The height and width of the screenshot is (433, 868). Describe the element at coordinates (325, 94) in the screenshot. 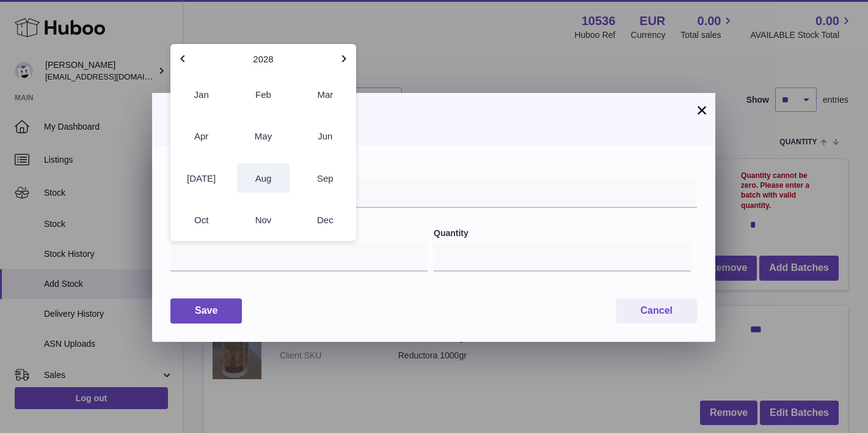

I see `button: Mar` at that location.